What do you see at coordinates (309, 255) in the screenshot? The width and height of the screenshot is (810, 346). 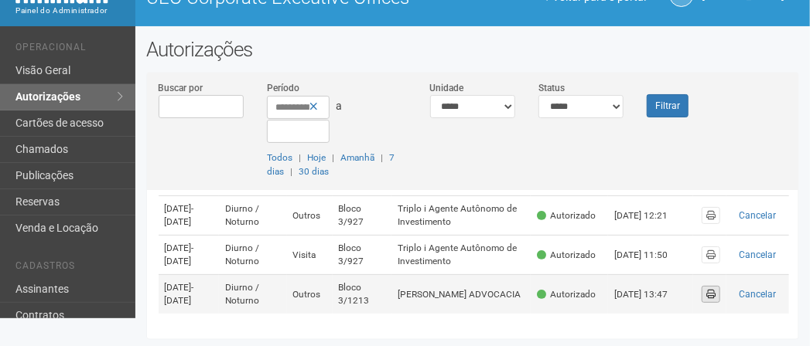 I see `td: Visita` at bounding box center [309, 255].